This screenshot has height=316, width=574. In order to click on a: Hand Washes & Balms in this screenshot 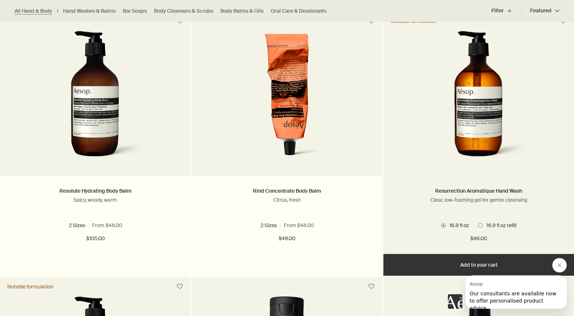, I will do `click(89, 11)`.